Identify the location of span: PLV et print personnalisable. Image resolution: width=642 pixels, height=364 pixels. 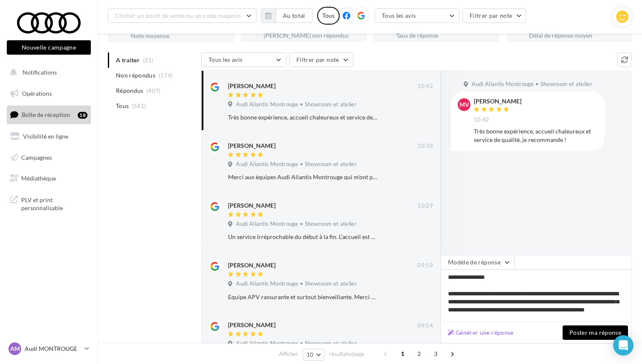
(54, 203).